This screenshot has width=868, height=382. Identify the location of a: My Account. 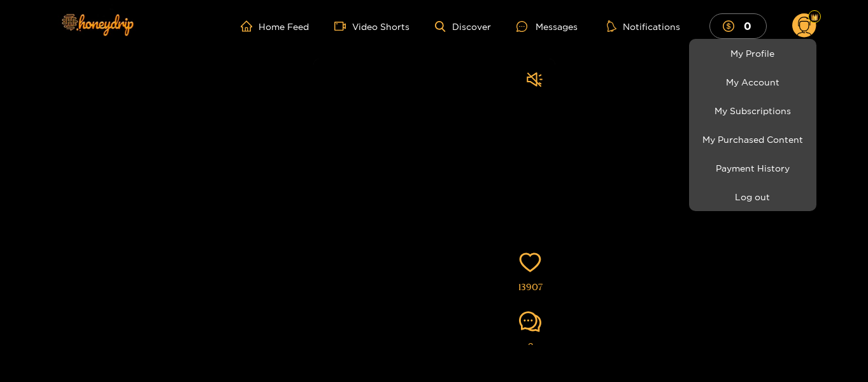
(752, 81).